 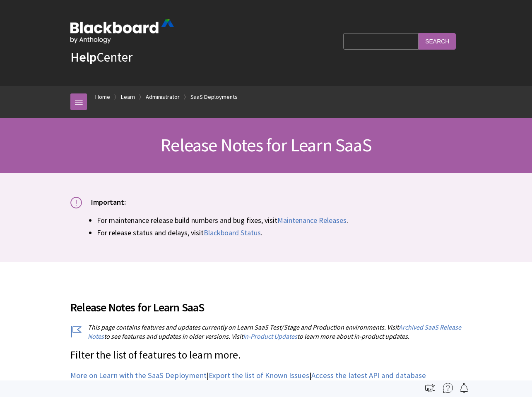 What do you see at coordinates (108, 202) in the screenshot?
I see `span: Important:` at bounding box center [108, 202].